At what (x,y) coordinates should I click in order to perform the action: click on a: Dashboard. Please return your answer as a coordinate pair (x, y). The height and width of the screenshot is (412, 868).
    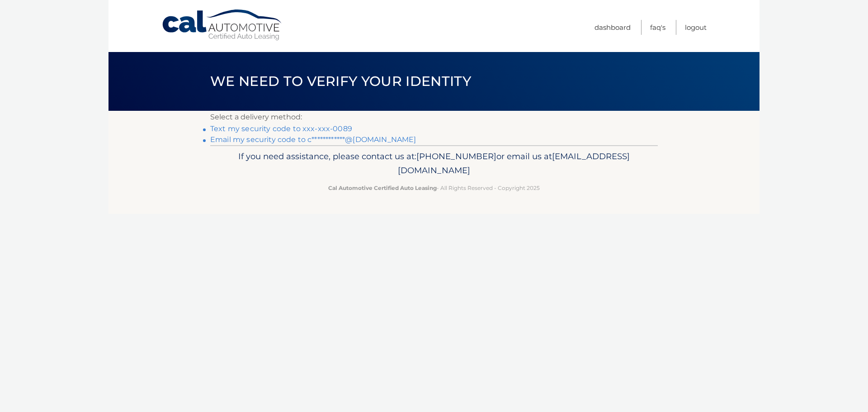
    Looking at the image, I should click on (613, 27).